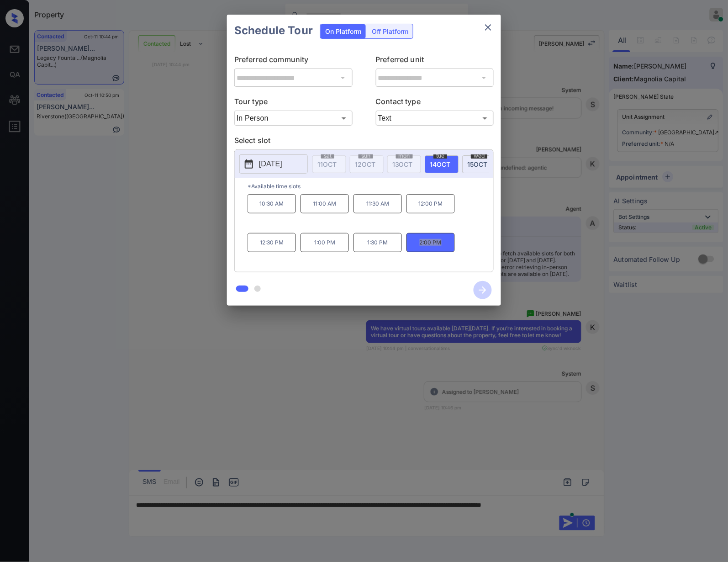 This screenshot has height=562, width=728. What do you see at coordinates (431, 204) in the screenshot?
I see `p: 12:00 PM` at bounding box center [431, 204].